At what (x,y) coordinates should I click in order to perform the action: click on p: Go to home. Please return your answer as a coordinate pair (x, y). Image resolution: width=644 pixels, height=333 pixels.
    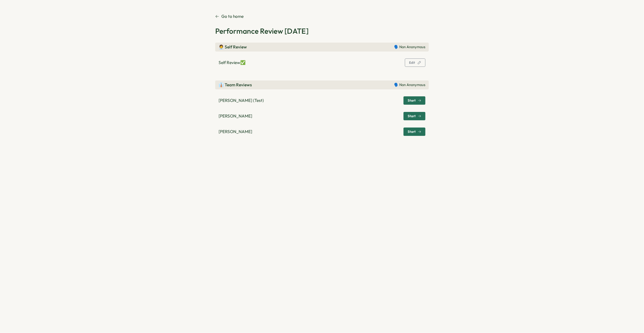
    Looking at the image, I should click on (233, 16).